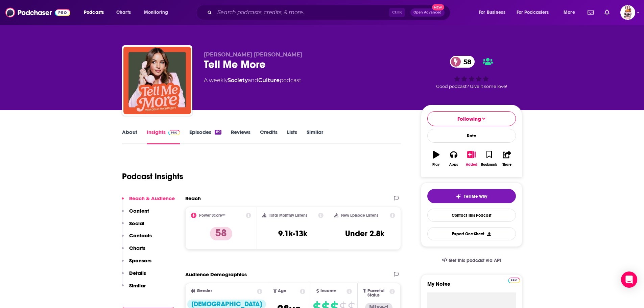 This screenshot has height=308, width=644. What do you see at coordinates (38, 13) in the screenshot?
I see `img: Podchaser - Follow, Share and Rate Podcasts` at bounding box center [38, 13].